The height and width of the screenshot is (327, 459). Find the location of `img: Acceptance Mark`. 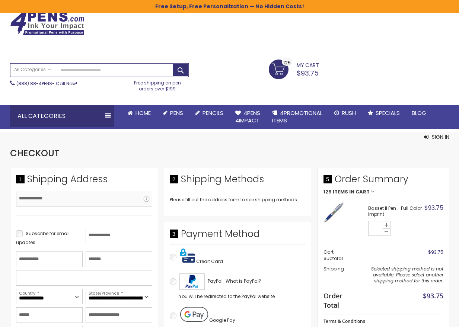

img: Acceptance Mark is located at coordinates (192, 282).